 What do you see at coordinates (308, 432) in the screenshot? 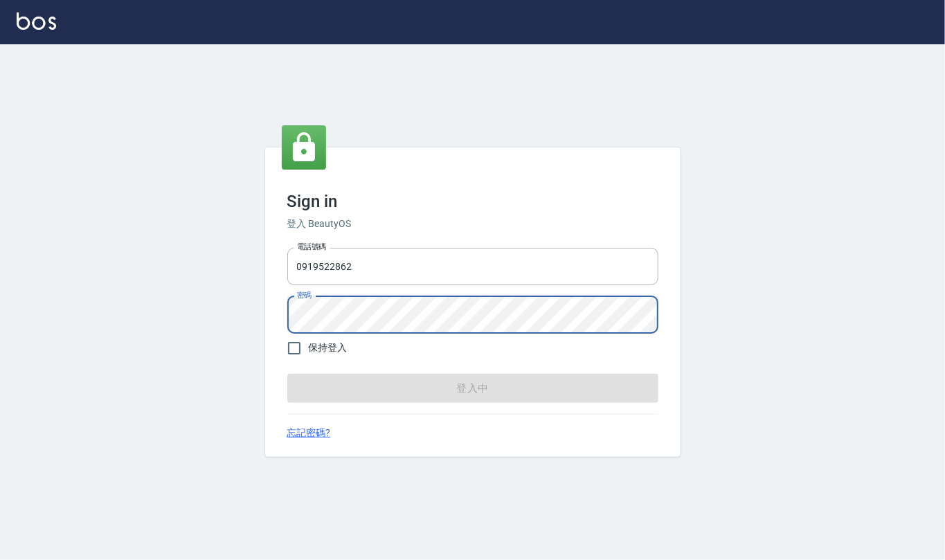
I see `a: 忘記密碼?` at bounding box center [308, 432].